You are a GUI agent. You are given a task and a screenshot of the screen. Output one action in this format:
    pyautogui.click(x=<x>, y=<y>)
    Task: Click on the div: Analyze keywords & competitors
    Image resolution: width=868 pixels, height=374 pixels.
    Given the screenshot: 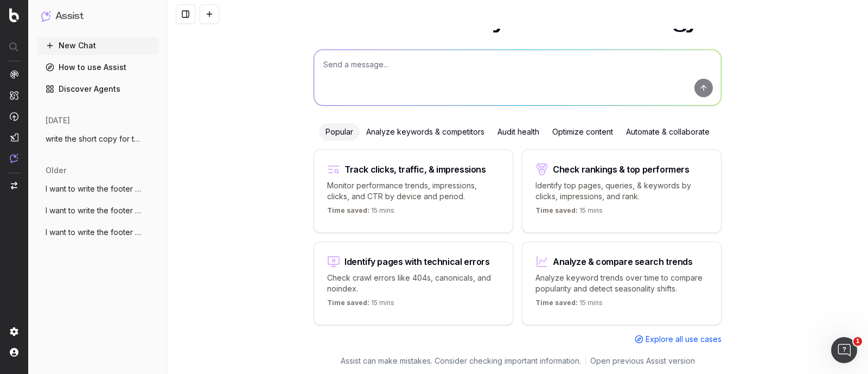 What is the action you would take?
    pyautogui.click(x=426, y=132)
    